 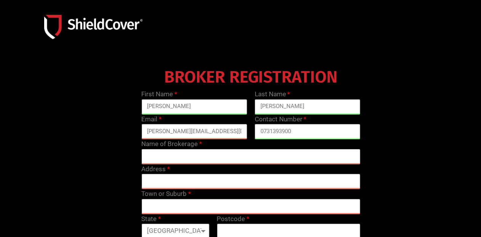 What do you see at coordinates (151, 219) in the screenshot?
I see `label: State` at bounding box center [151, 219].